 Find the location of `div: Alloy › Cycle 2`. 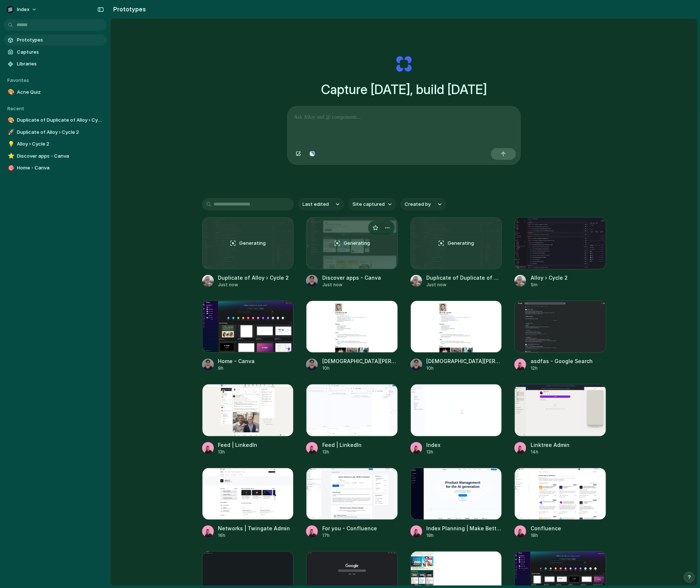

div: Alloy › Cycle 2 is located at coordinates (549, 278).